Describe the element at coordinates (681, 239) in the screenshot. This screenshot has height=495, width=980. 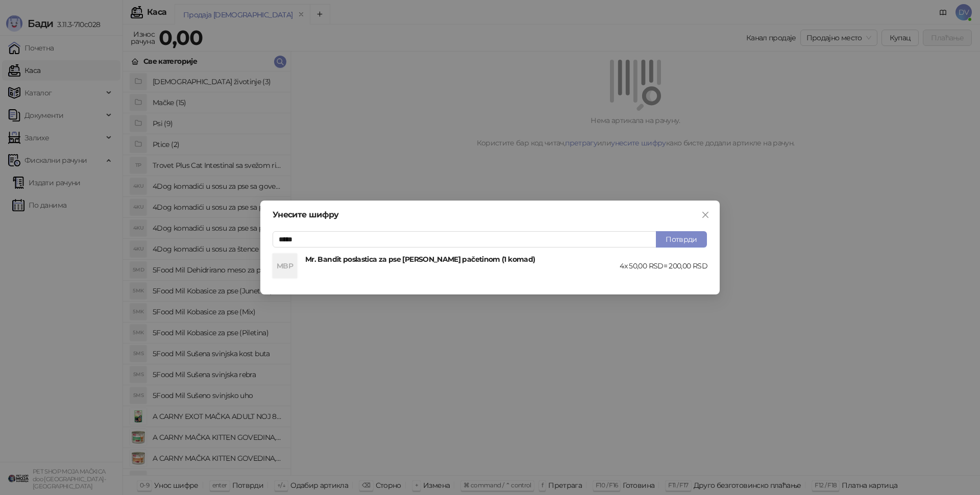
I see `button: Потврди` at that location.